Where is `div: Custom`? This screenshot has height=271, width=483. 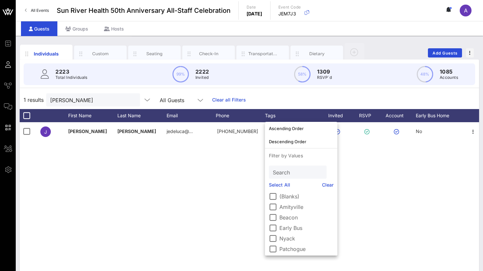 div: Custom is located at coordinates (100, 53).